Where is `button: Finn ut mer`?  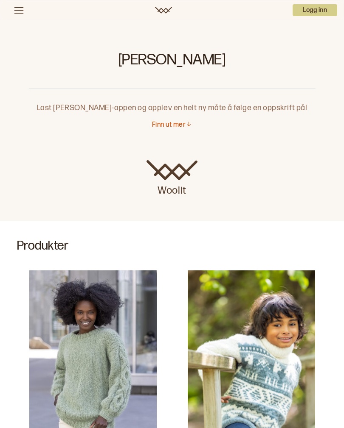 button: Finn ut mer is located at coordinates (172, 125).